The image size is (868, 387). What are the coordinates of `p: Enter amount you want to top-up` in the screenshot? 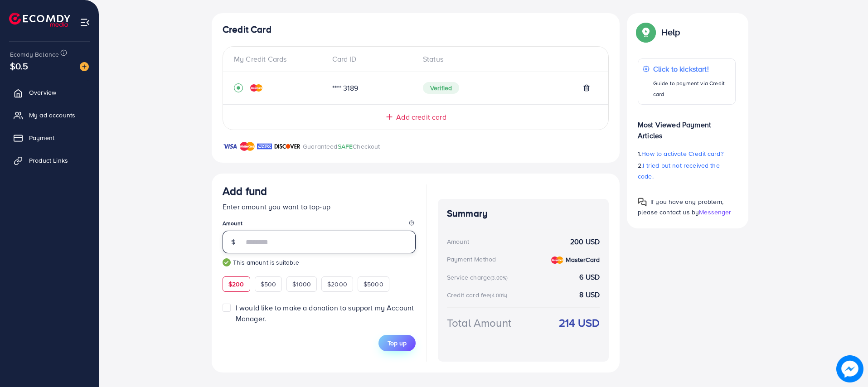 It's located at (319, 207).